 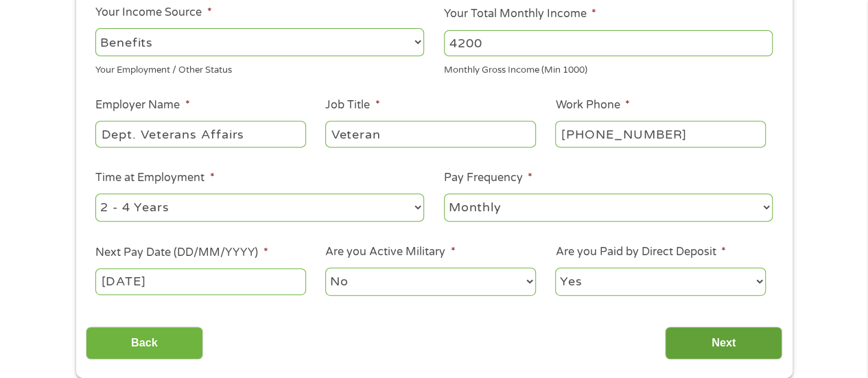 What do you see at coordinates (390, 252) in the screenshot?
I see `label: Are you Active Military` at bounding box center [390, 252].